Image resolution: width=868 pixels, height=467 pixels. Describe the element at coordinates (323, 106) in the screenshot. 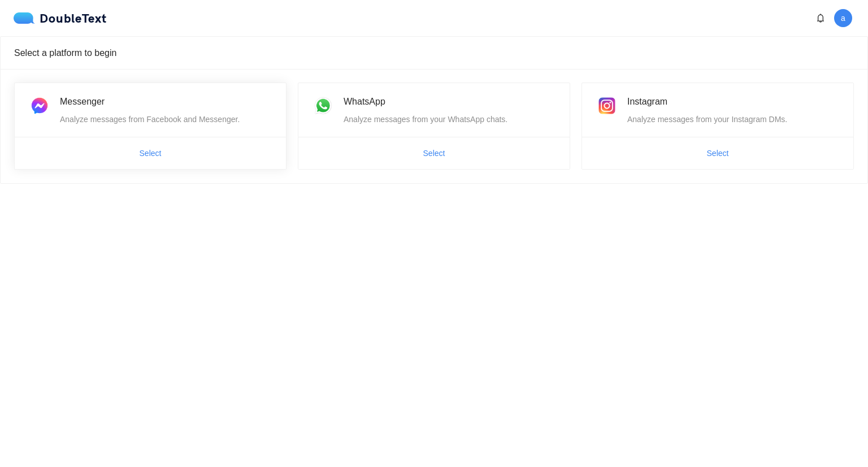

I see `img: whatsapp.png` at that location.